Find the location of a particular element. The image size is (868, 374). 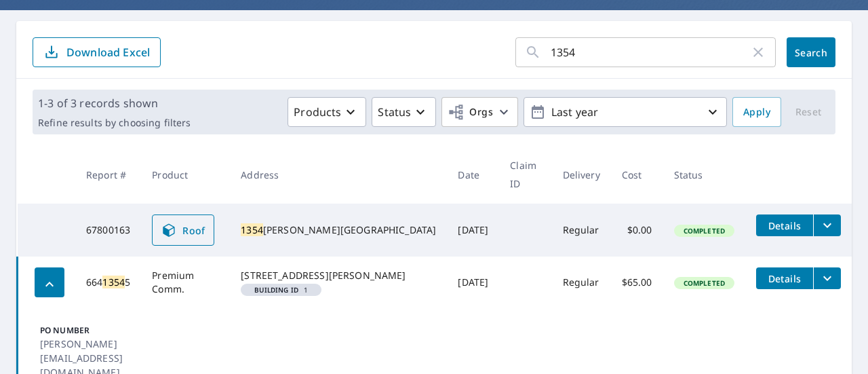

td: 67800163 is located at coordinates (108, 230).